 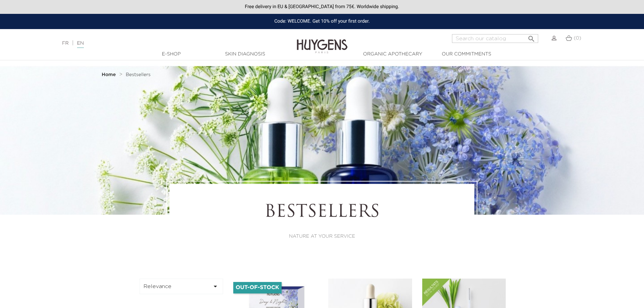 I want to click on h1: Bestsellers, so click(x=322, y=213).